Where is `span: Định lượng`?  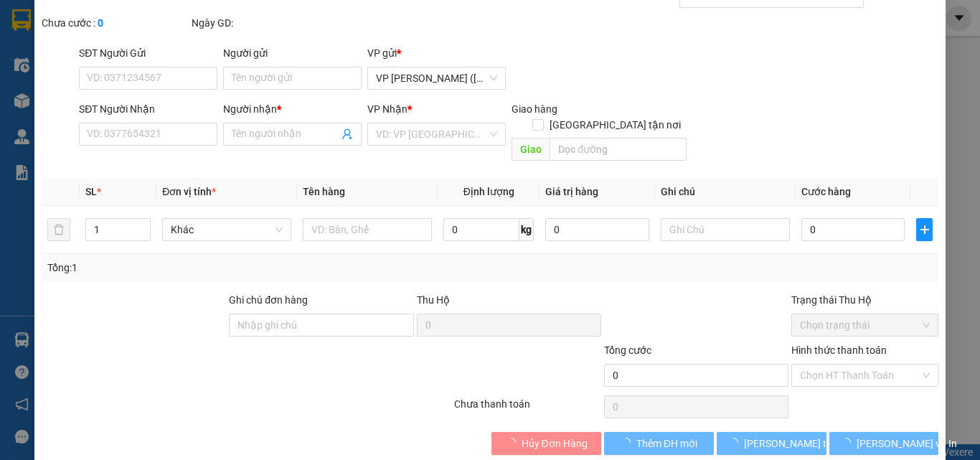 span: Định lượng is located at coordinates (488, 192).